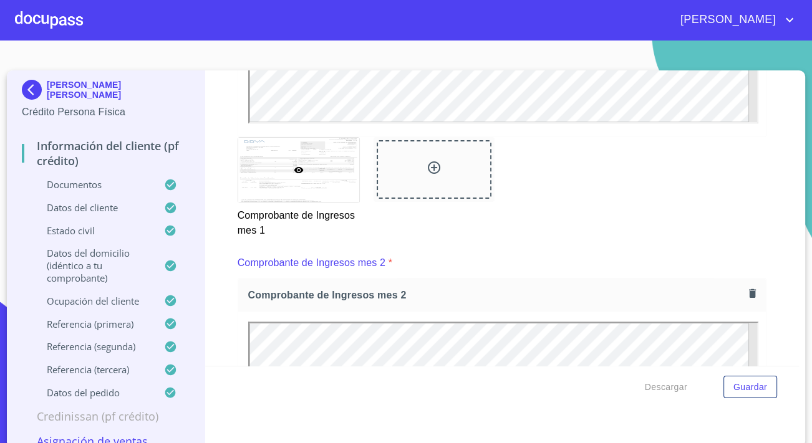 Image resolution: width=812 pixels, height=443 pixels. What do you see at coordinates (93, 324) in the screenshot?
I see `p: Referencia (primera)` at bounding box center [93, 324].